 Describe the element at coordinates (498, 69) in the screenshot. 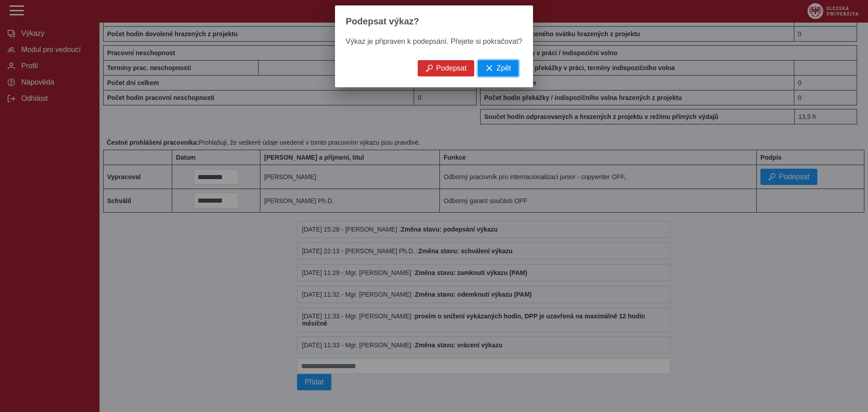

I see `button: Zpět` at that location.